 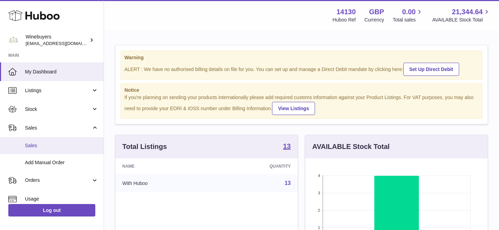 What do you see at coordinates (14, 40) in the screenshot?
I see `img: ben@winebuyers.com` at bounding box center [14, 40].